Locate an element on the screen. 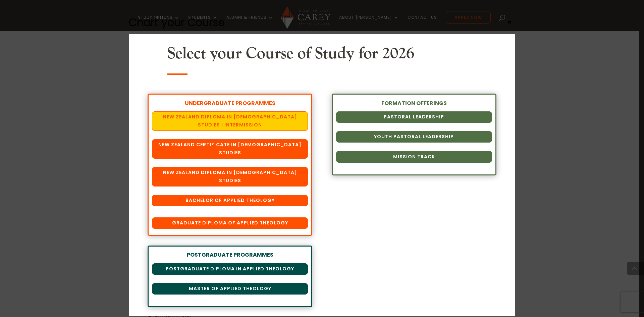 Image resolution: width=644 pixels, height=317 pixels. div: Chart your Course is located at coordinates (322, 22).